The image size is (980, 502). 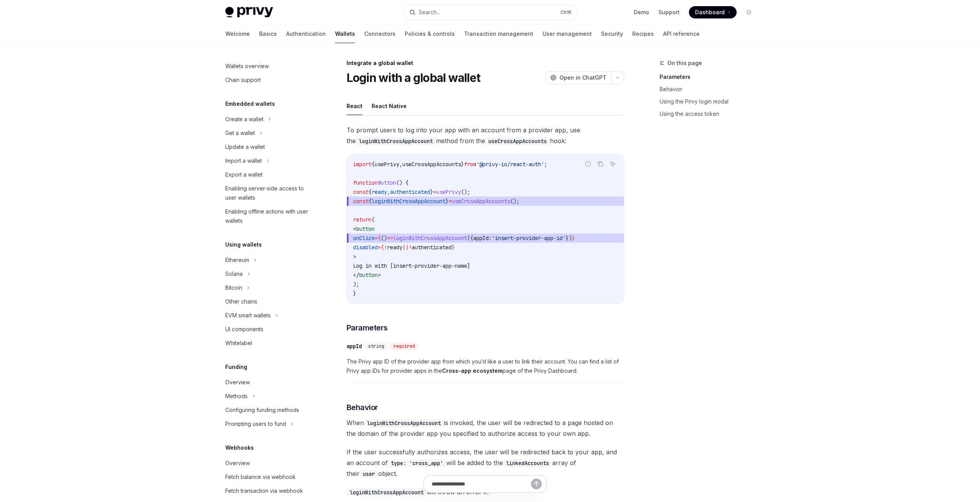 What do you see at coordinates (404, 346) in the screenshot?
I see `div: required` at bounding box center [404, 346].